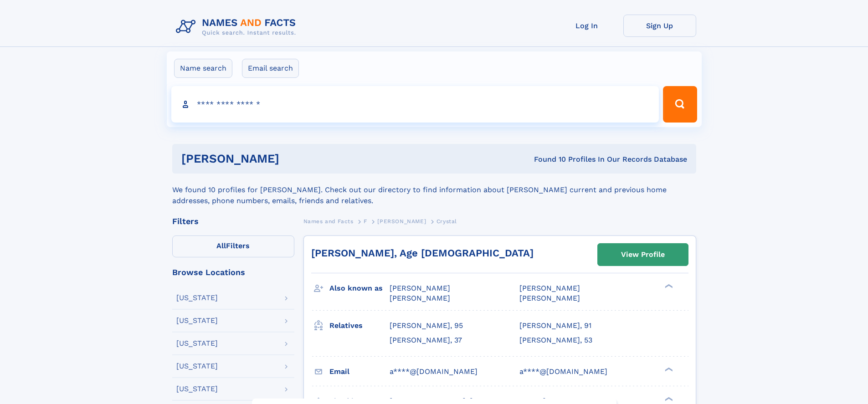  I want to click on a: Names and Facts, so click(329, 221).